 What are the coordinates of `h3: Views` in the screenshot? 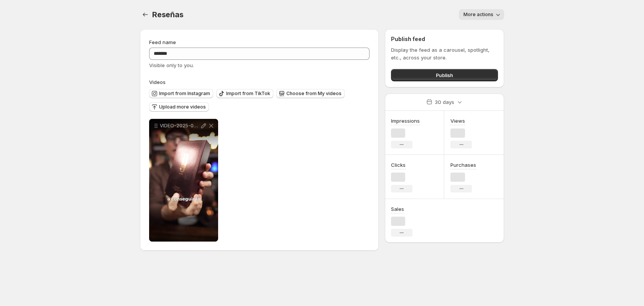 It's located at (458, 121).